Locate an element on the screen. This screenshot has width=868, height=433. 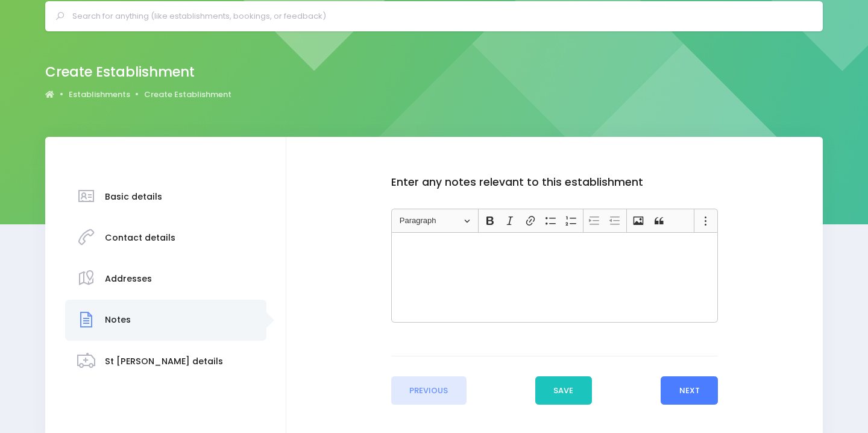
a: Create Establishment is located at coordinates (188, 95).